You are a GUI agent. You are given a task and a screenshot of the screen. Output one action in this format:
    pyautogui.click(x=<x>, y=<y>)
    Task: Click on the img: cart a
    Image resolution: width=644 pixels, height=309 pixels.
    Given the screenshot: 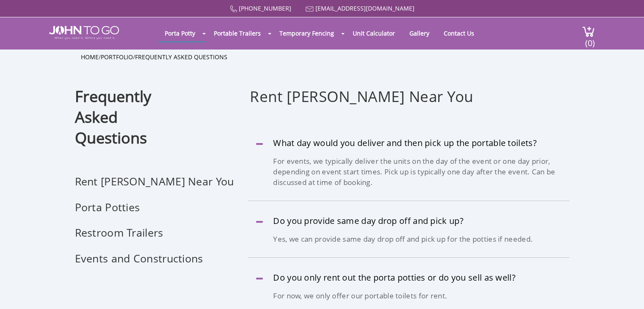 What is the action you would take?
    pyautogui.click(x=589, y=31)
    